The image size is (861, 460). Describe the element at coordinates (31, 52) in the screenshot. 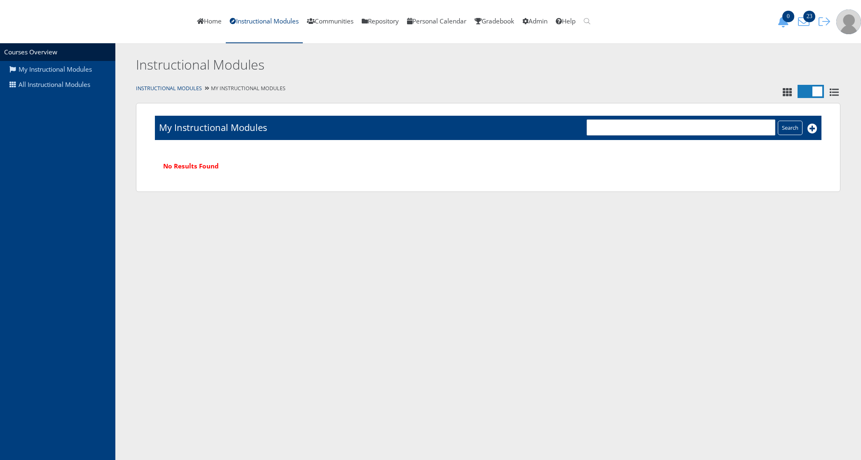

I see `a: Courses Overview` at that location.